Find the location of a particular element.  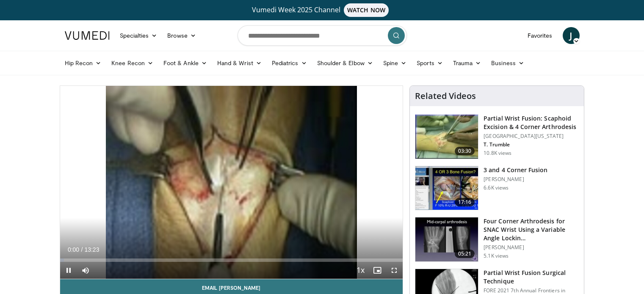

button: Pause is located at coordinates (68, 270).